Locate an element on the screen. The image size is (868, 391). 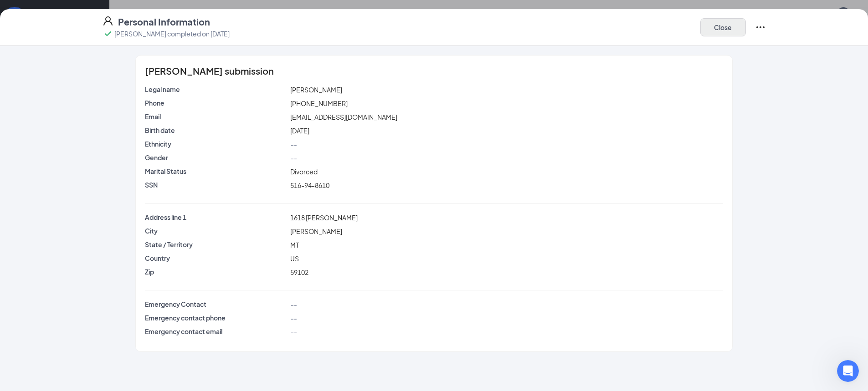
span: Divorced is located at coordinates (304, 172).